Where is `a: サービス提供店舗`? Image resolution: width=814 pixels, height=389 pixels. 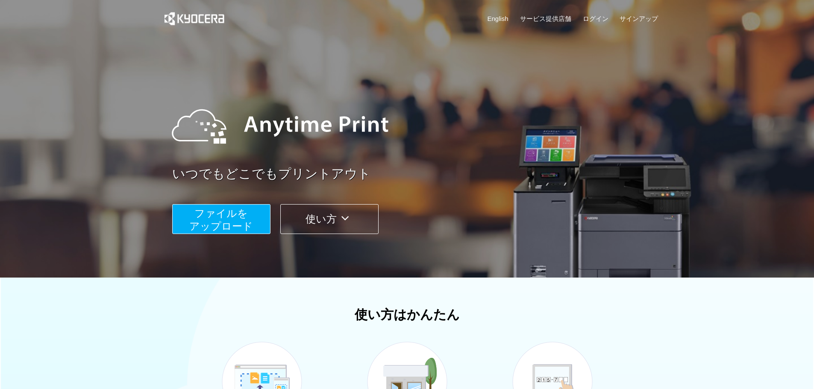 a: サービス提供店舗 is located at coordinates (546, 18).